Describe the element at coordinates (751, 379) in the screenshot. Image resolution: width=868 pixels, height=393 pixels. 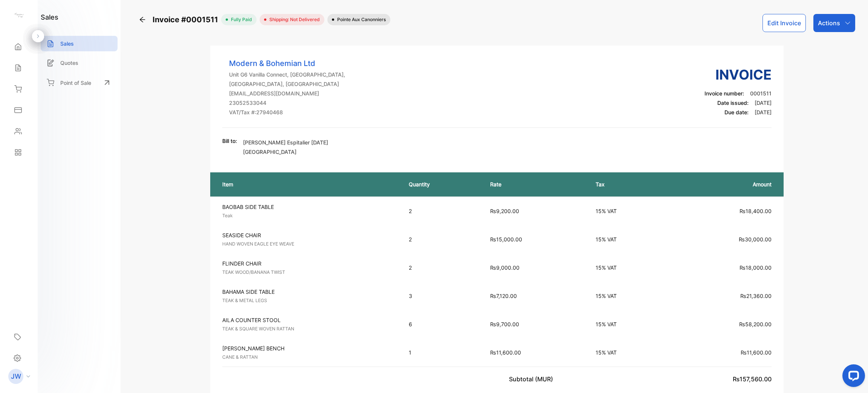
I see `span: ₨157,560.00` at that location.